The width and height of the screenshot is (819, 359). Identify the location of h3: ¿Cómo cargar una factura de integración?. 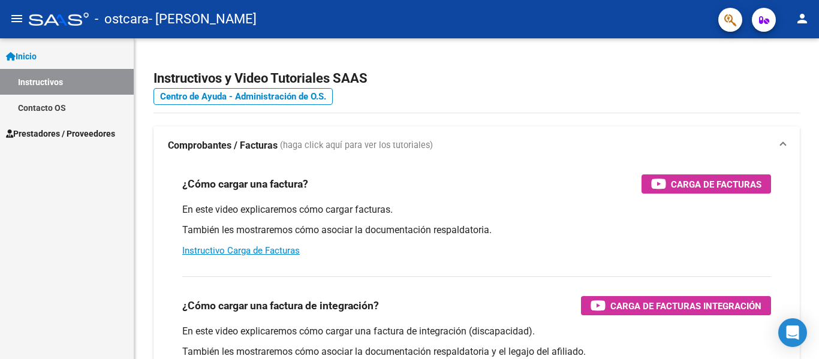
(281, 306).